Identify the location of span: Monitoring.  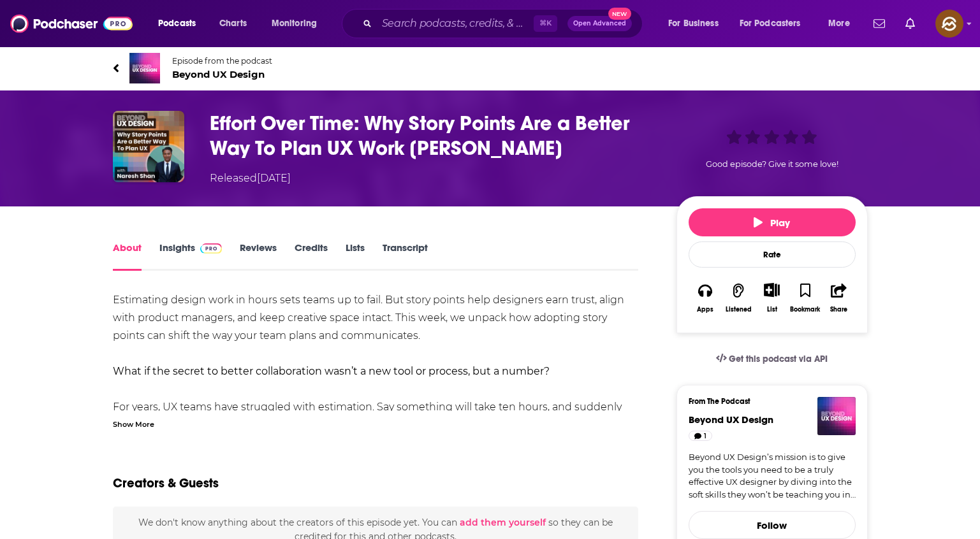
(294, 24).